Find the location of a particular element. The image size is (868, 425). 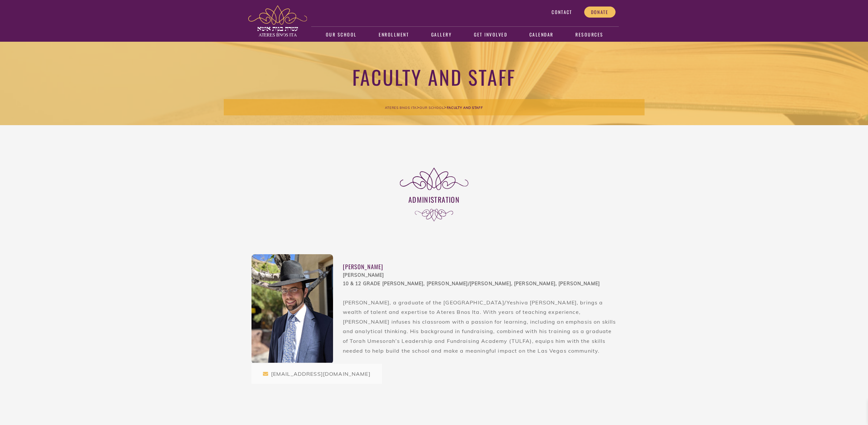

a: Gallery is located at coordinates (441, 35).